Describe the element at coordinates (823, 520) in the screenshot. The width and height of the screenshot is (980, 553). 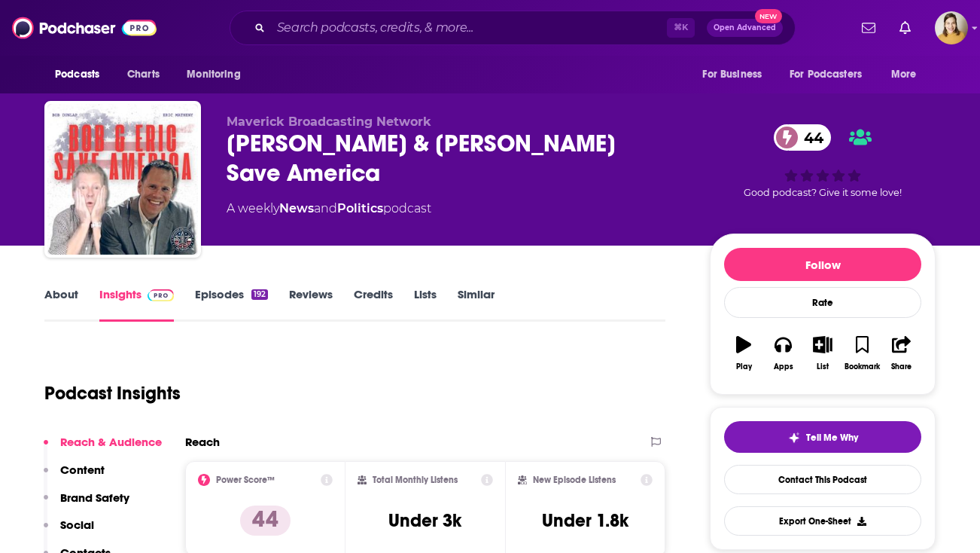
I see `button: Export One-Sheet` at that location.